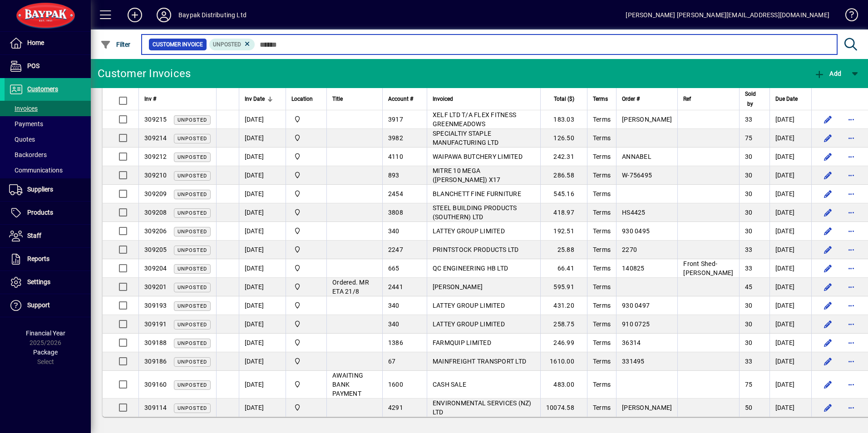 The width and height of the screenshot is (868, 433). What do you see at coordinates (255, 99) in the screenshot?
I see `span: Inv Date` at bounding box center [255, 99].